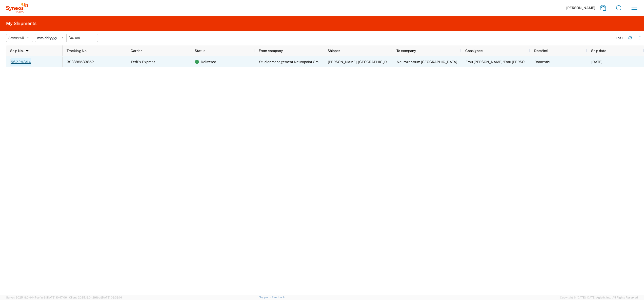 The width and height of the screenshot is (644, 300). Describe the element at coordinates (620, 38) in the screenshot. I see `div: 1 of 1` at that location.